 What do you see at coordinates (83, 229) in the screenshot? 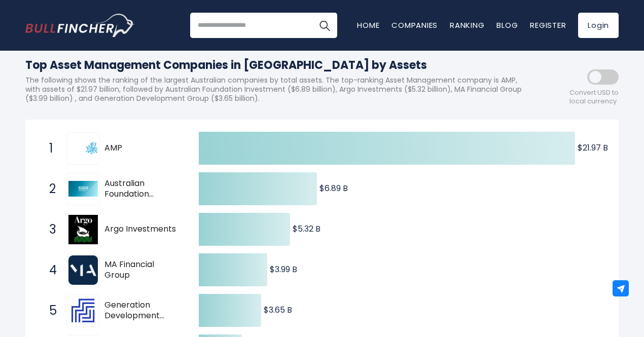
I see `img: Argo Investments` at bounding box center [83, 229].